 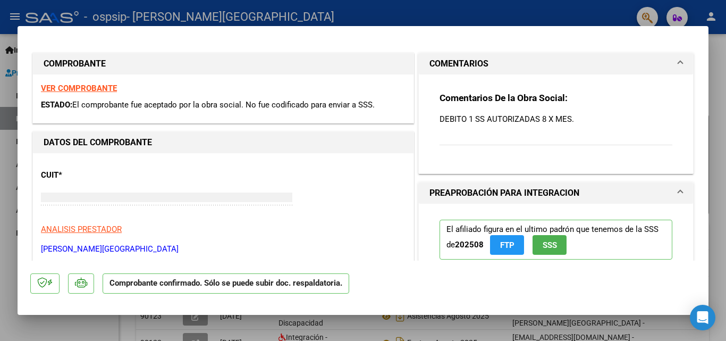 I want to click on strong: COMPROBANTE, so click(x=74, y=63).